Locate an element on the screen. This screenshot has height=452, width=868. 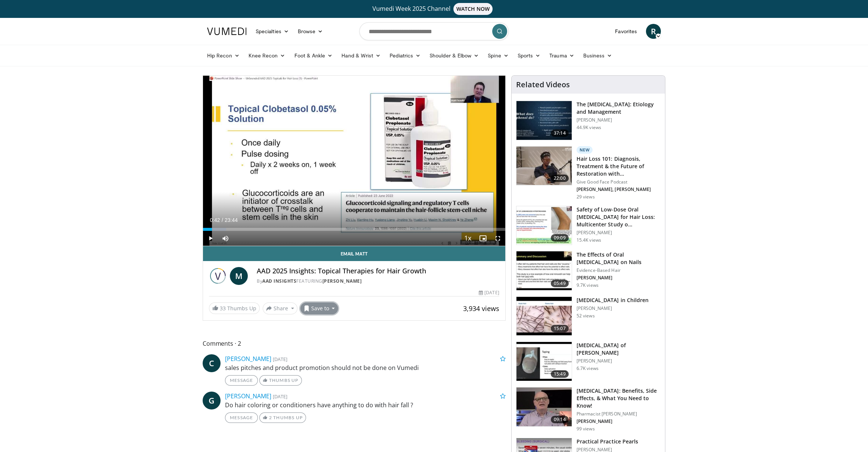
a: Specialties is located at coordinates (272, 31).